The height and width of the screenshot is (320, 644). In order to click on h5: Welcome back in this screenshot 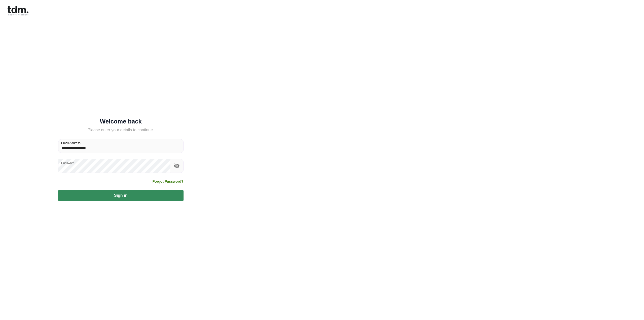, I will do `click(121, 122)`.